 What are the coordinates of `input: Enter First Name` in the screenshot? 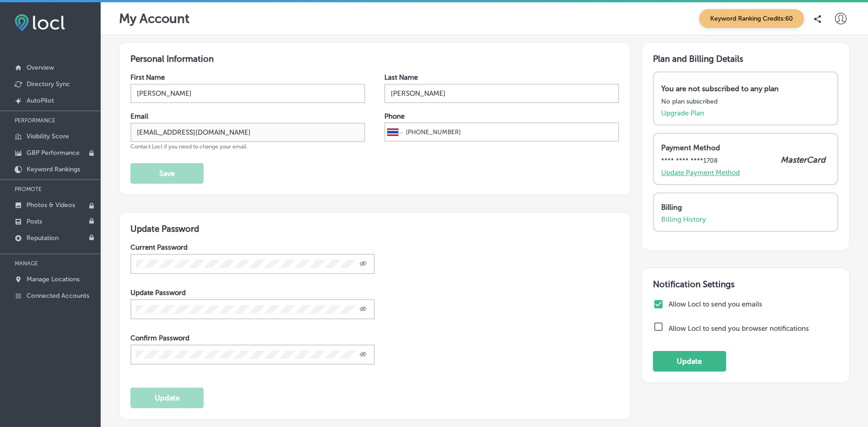 It's located at (248, 93).